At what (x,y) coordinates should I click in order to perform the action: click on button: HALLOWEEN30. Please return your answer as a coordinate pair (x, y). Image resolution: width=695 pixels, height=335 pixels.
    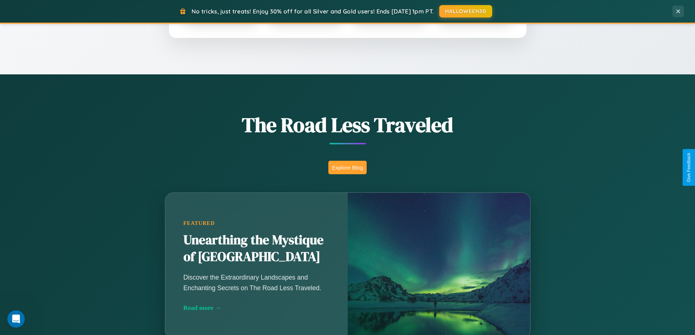
    Looking at the image, I should click on (466, 11).